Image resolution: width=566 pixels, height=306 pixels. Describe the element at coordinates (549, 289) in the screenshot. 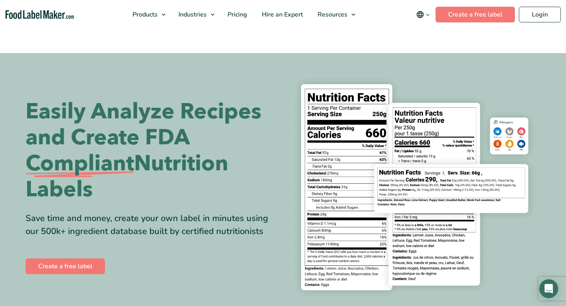

I see `div: Open Intercom Messenger` at that location.